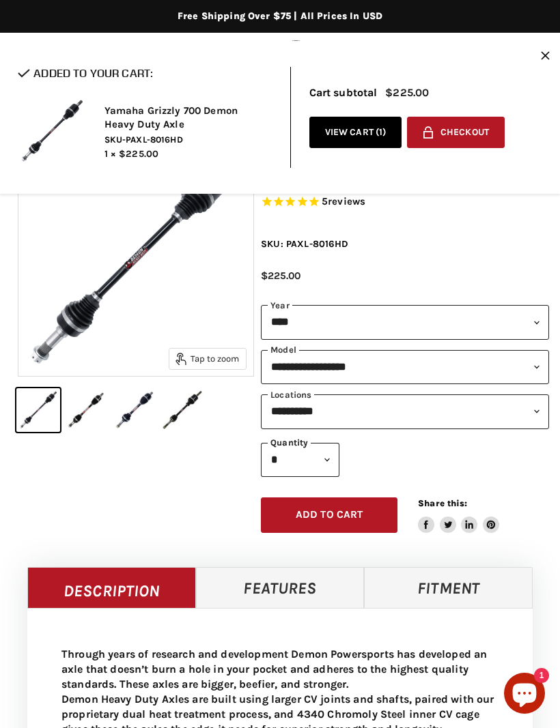  I want to click on a: View cart (1), so click(356, 133).